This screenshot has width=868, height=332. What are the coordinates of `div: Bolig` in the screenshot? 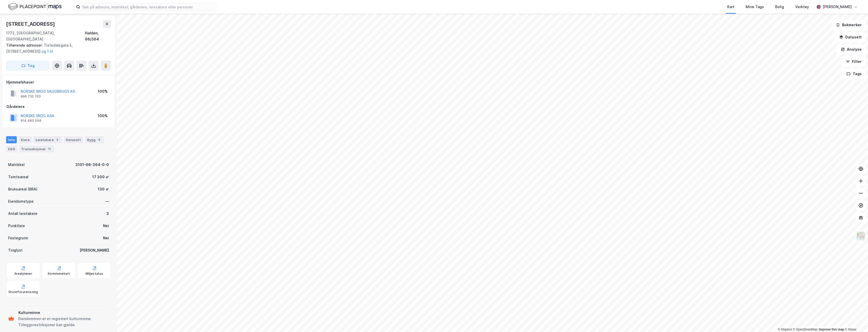 It's located at (779, 7).